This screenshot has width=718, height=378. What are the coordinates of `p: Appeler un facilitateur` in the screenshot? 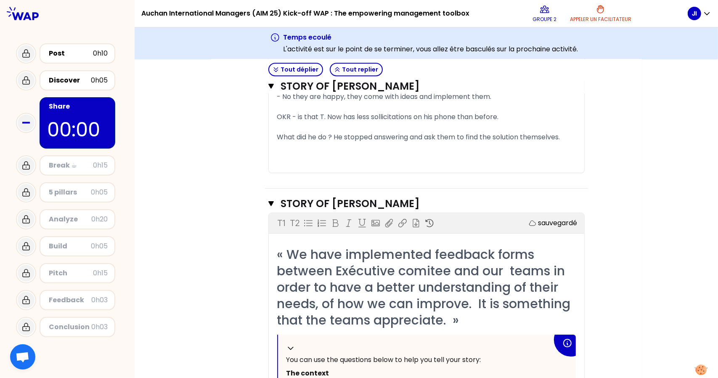 It's located at (600, 19).